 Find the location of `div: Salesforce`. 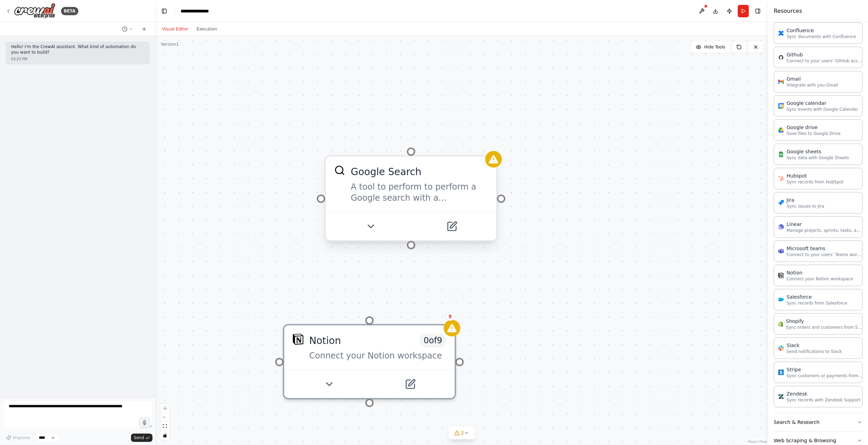

div: Salesforce is located at coordinates (817, 297).